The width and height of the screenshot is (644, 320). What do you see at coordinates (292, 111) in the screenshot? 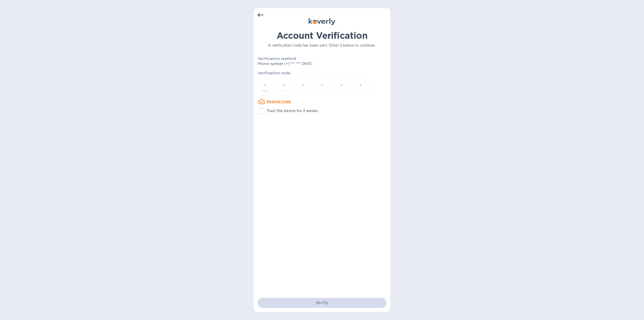
I see `p: Trust this device for 2 weeks` at bounding box center [292, 111].